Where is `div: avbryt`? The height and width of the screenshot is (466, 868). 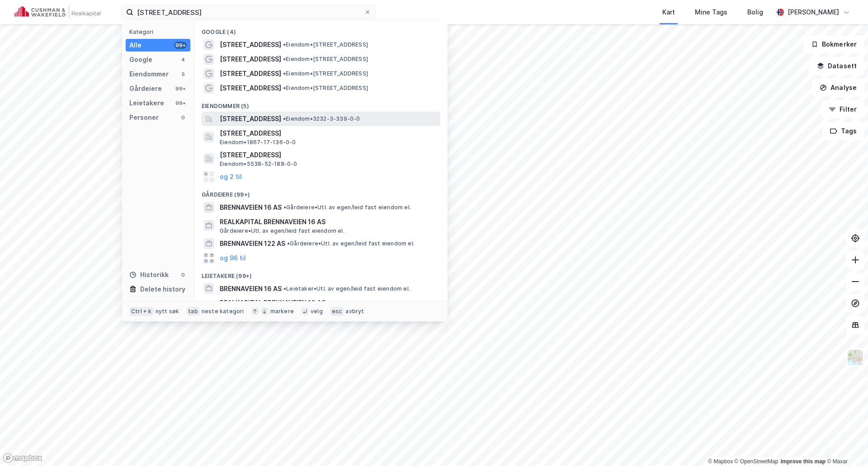
div: avbryt is located at coordinates (354, 311).